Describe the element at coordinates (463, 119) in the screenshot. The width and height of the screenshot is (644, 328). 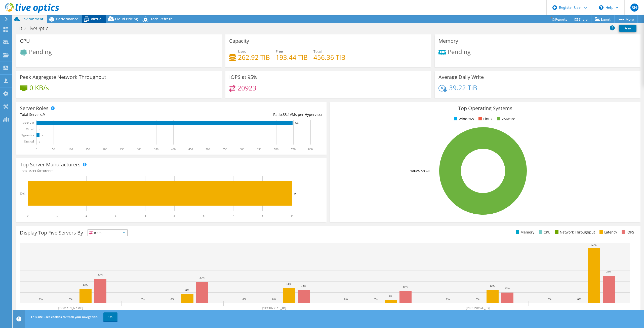
I see `li: Windows` at that location.